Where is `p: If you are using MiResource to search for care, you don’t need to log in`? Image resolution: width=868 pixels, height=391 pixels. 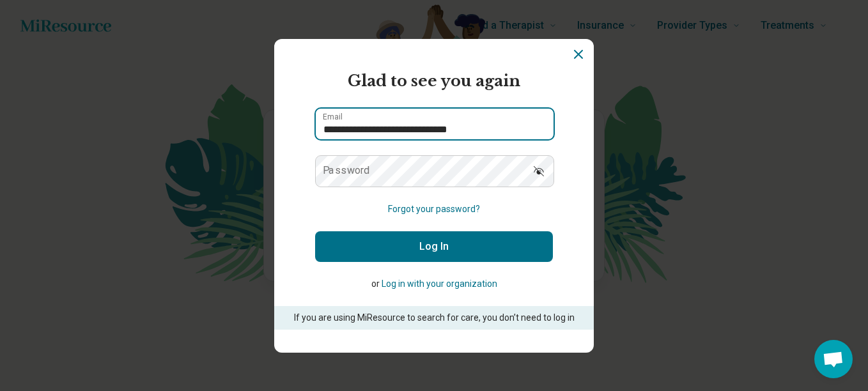 p: If you are using MiResource to search for care, you don’t need to log in is located at coordinates (434, 317).